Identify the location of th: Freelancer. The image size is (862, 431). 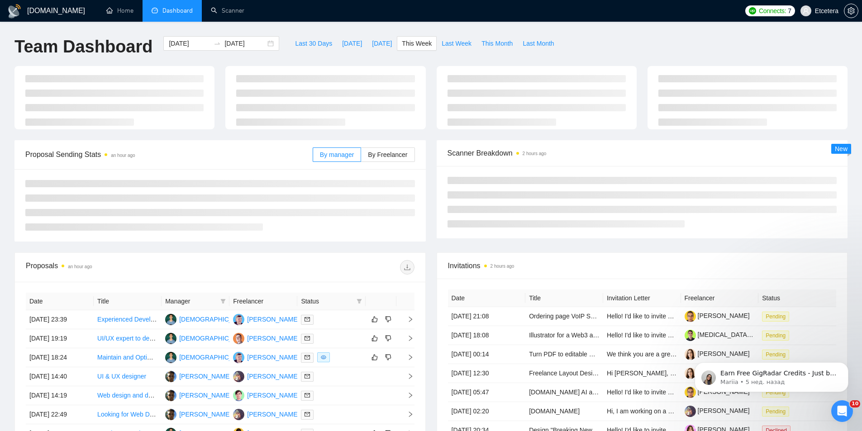
(720, 298).